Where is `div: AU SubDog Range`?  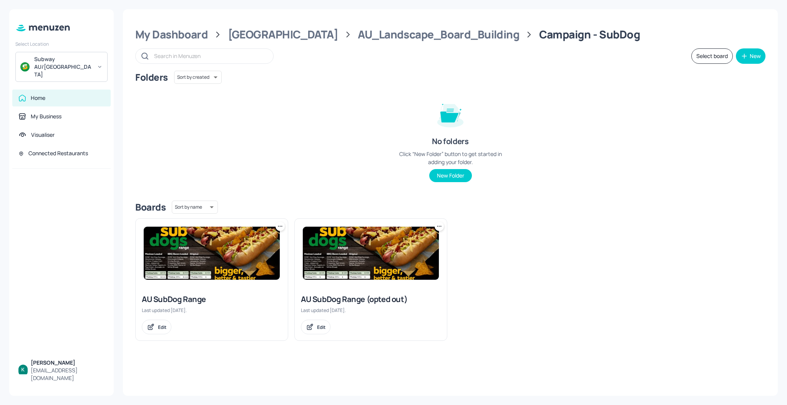
div: AU SubDog Range is located at coordinates (212, 299).